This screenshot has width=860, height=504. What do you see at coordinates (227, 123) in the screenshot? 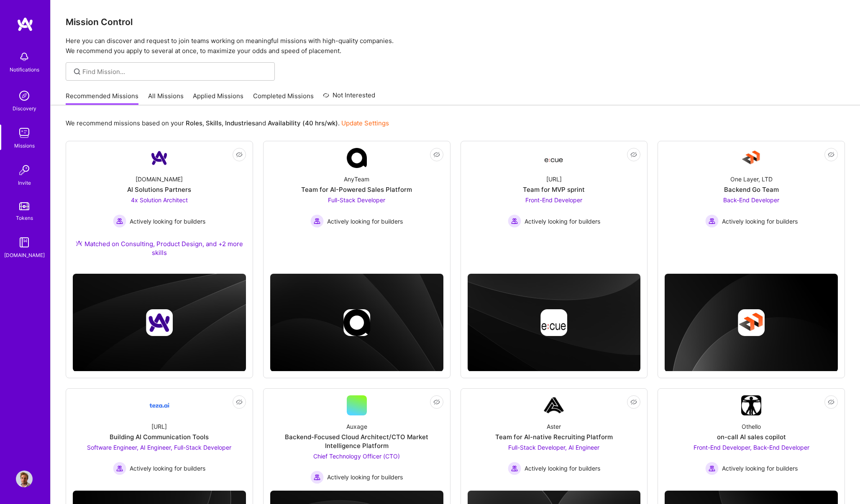
I see `p: We recommend missions based on your , , and .` at bounding box center [227, 123].